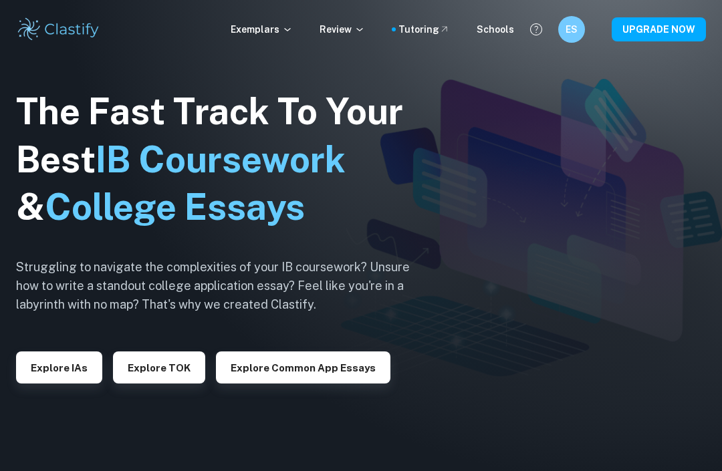 The height and width of the screenshot is (471, 722). What do you see at coordinates (495, 29) in the screenshot?
I see `a: Schools` at bounding box center [495, 29].